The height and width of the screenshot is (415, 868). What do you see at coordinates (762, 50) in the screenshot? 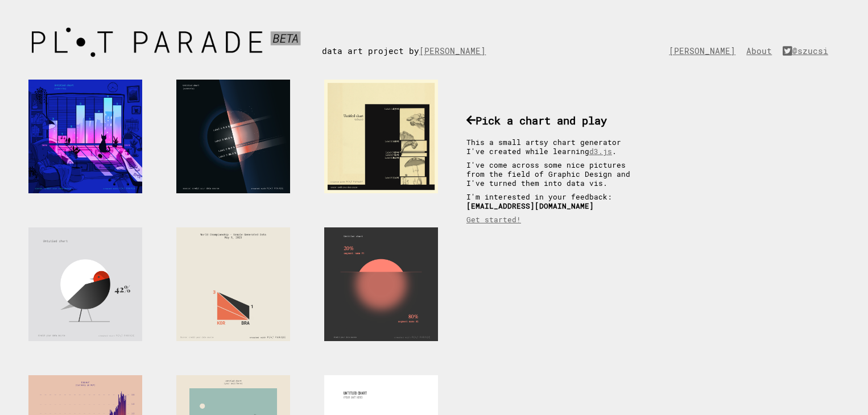
I see `a: About` at bounding box center [762, 50].